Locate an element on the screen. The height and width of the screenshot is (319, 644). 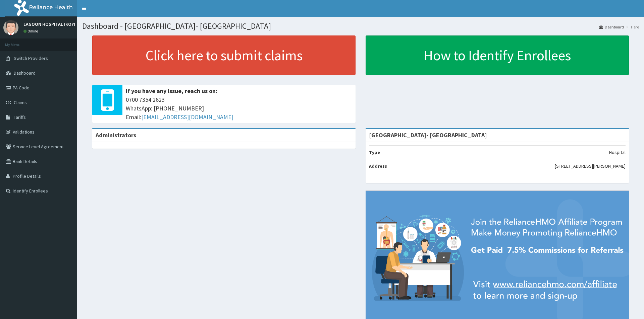
a: Online is located at coordinates (31, 31).